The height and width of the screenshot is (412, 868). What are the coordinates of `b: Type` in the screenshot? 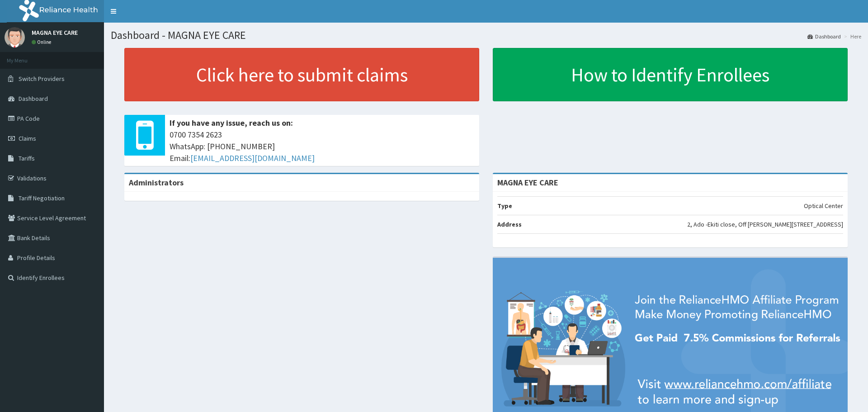 It's located at (505, 206).